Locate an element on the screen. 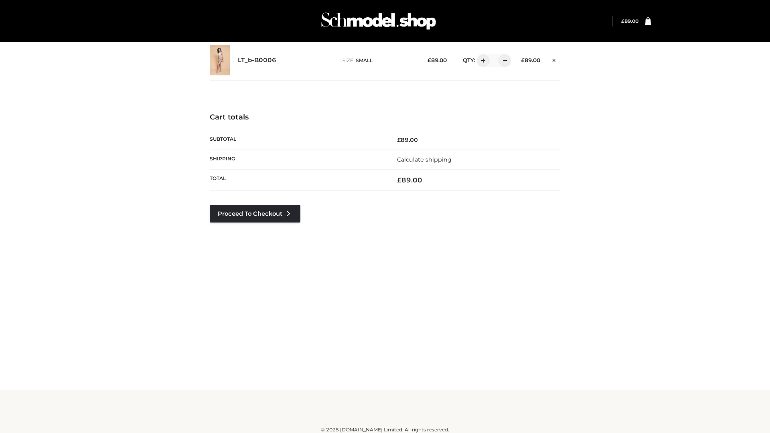 The height and width of the screenshot is (433, 770). a: Calculate shipping is located at coordinates (424, 160).